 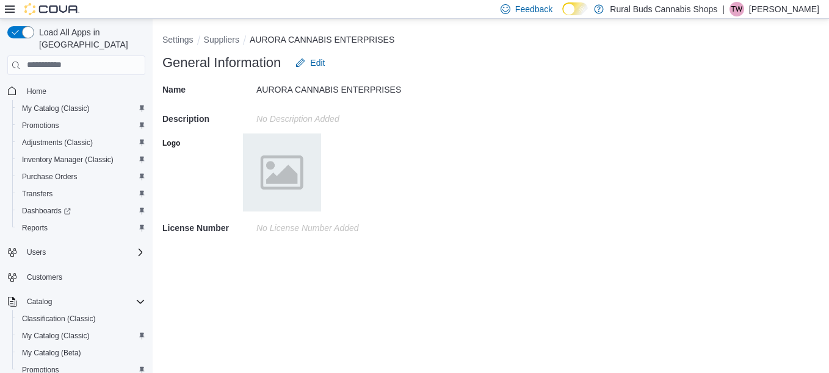 I want to click on nav: An example of EuiBreadcrumbs, so click(x=491, y=41).